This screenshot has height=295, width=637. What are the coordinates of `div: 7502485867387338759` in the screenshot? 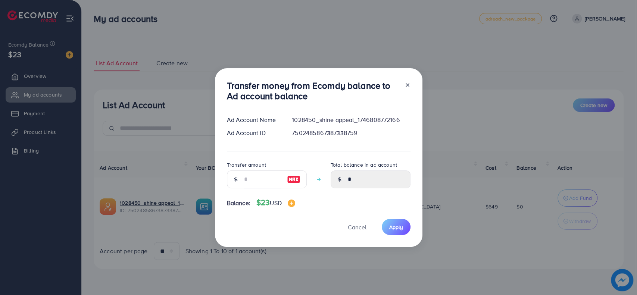 It's located at (351, 133).